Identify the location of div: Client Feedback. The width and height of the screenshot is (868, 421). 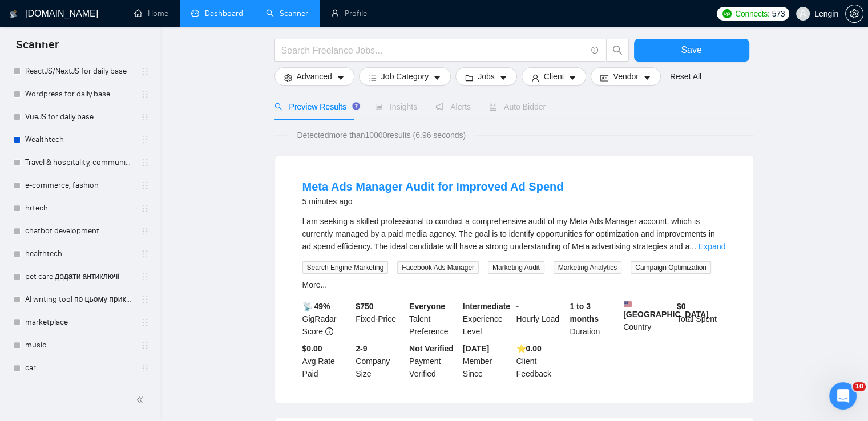
(541, 361).